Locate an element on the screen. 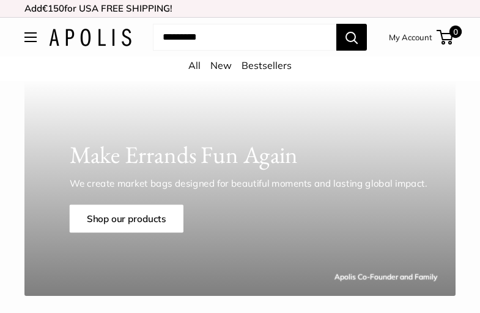 The height and width of the screenshot is (313, 480). span: €150 is located at coordinates (53, 8).